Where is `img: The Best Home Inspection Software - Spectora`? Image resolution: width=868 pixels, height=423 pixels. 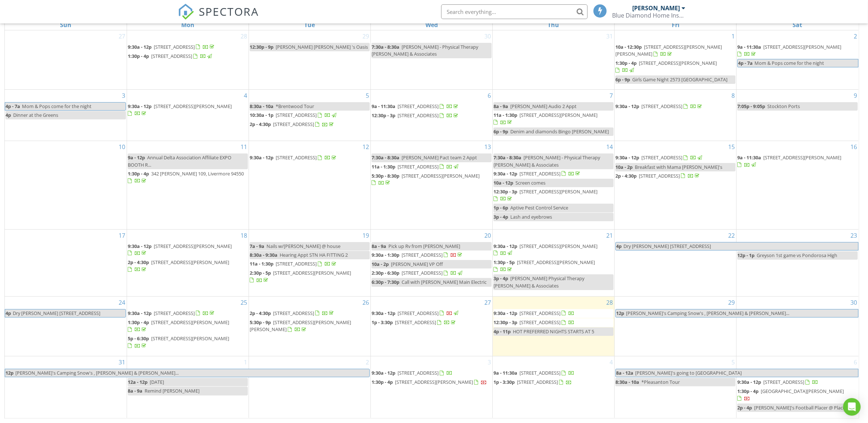 img: The Best Home Inspection Software - Spectora is located at coordinates (186, 12).